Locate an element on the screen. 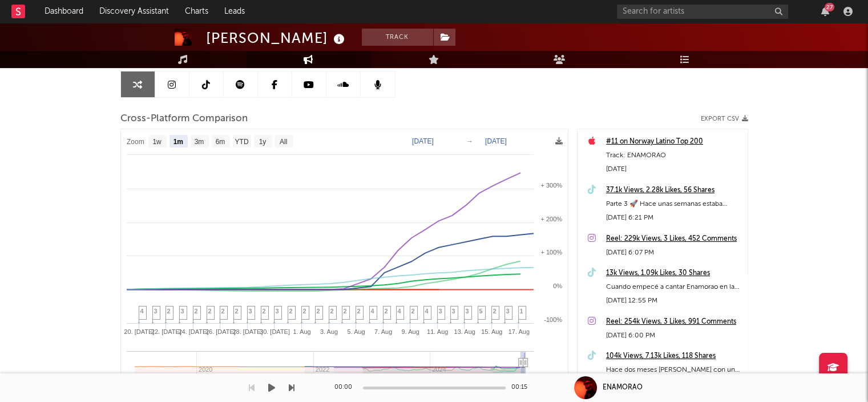 This screenshot has height=402, width=868. text: -100% is located at coordinates (553, 319).